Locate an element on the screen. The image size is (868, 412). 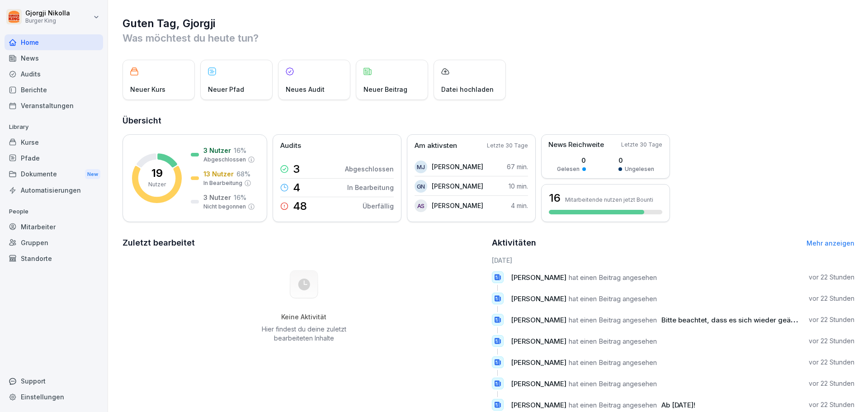
p: 13 Nutzer is located at coordinates (218, 174).